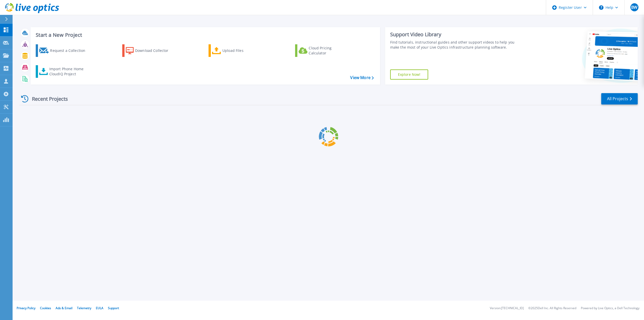 Image resolution: width=644 pixels, height=320 pixels. I want to click on span: BW, so click(634, 7).